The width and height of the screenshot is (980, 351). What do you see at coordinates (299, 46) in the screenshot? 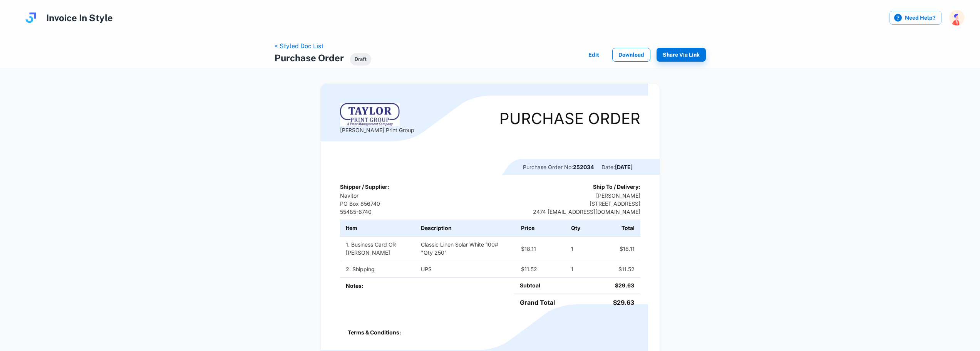
I see `a: < Styled Doc List` at bounding box center [299, 46].